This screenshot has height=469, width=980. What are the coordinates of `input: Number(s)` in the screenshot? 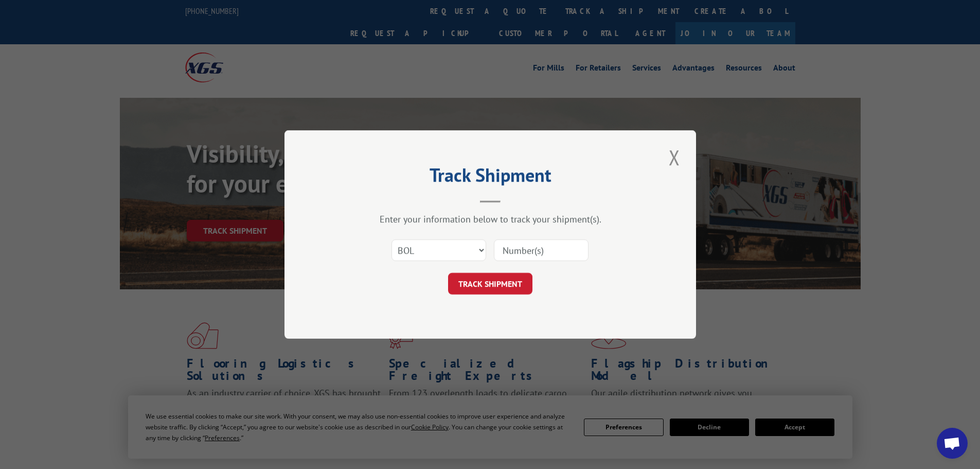 It's located at (541, 250).